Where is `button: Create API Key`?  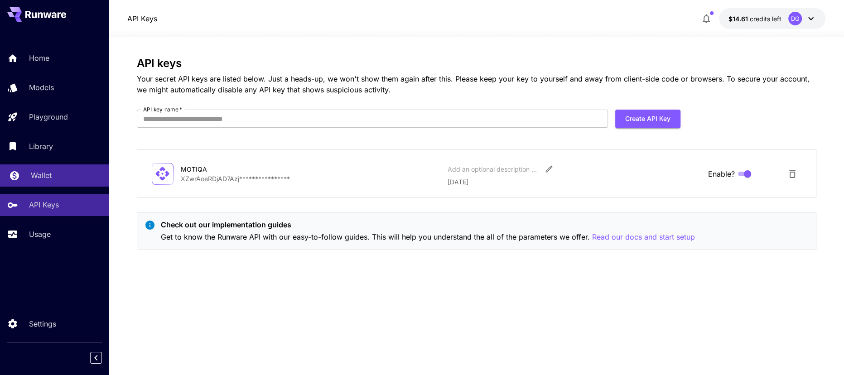
button: Create API Key is located at coordinates (648, 119).